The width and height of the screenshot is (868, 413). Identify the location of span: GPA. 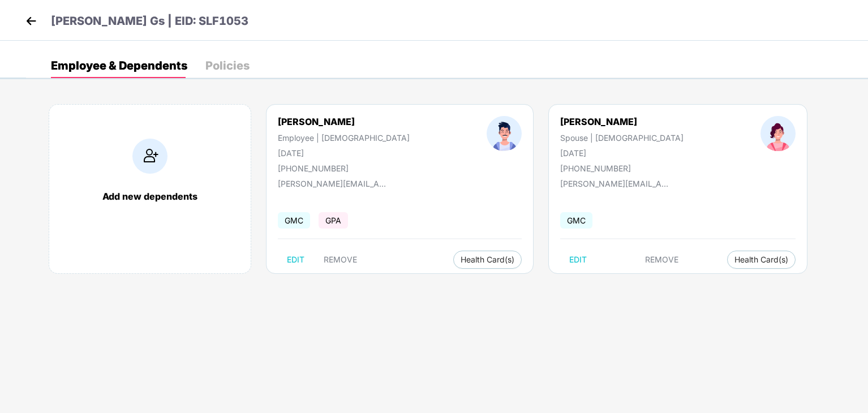
(333, 220).